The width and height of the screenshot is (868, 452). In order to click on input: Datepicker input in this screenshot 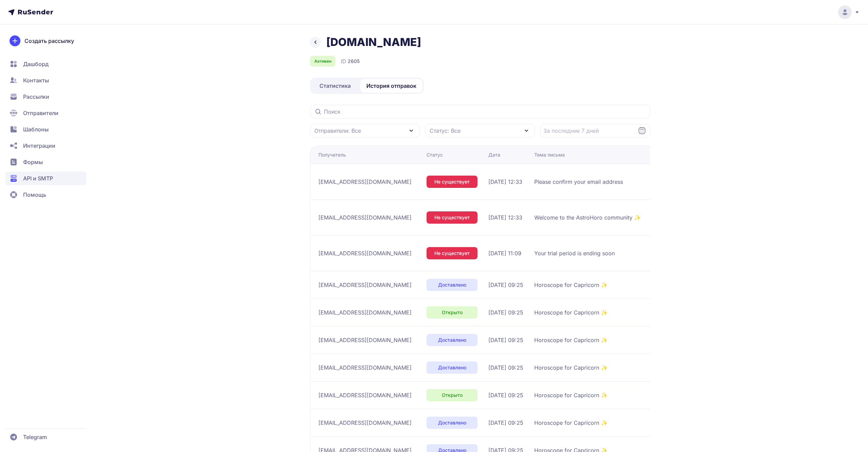, I will do `click(595, 131)`.